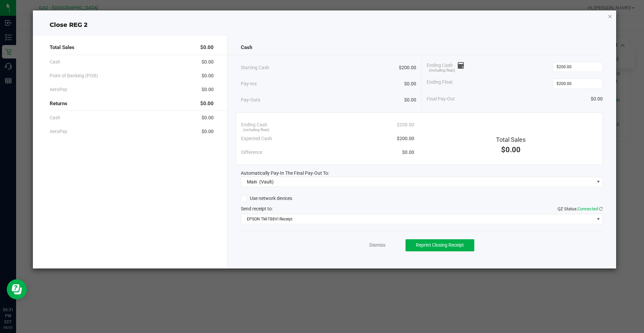 Image resolution: width=644 pixels, height=333 pixels. I want to click on span: Reprint Closing Receipt, so click(440, 245).